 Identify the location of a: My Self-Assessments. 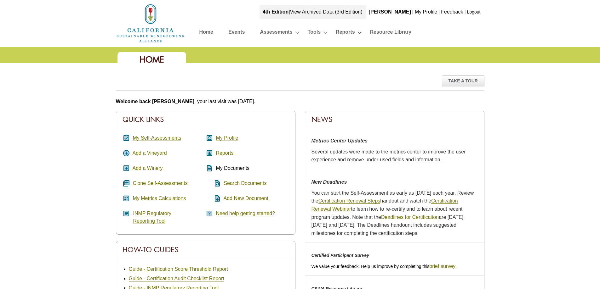
(157, 138).